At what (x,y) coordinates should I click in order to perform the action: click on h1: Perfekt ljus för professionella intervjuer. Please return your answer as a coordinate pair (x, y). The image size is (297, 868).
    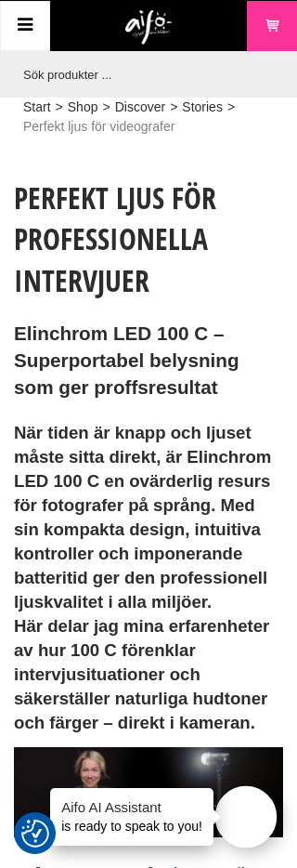
    Looking at the image, I should click on (148, 239).